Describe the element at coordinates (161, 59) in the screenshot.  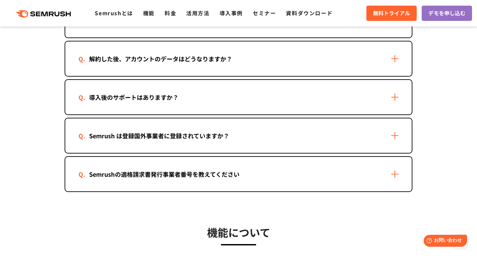
I see `div: 解約した後、アカウントのデータはどうなりますか？` at that location.